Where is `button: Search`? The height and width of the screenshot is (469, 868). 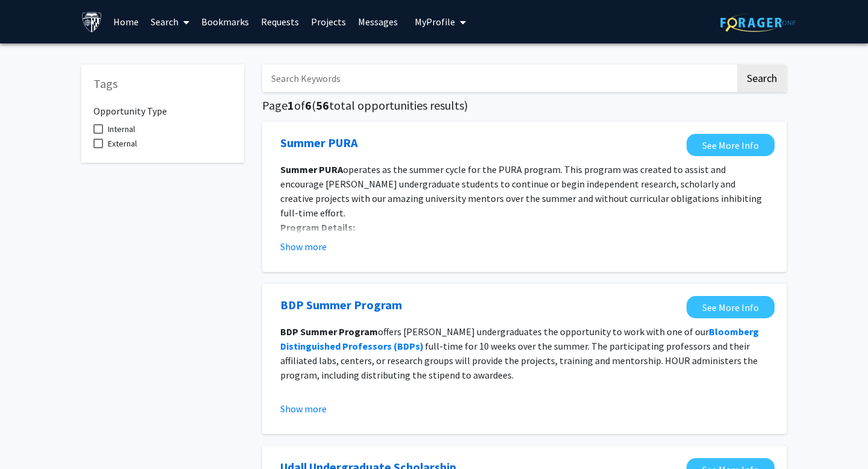
button: Search is located at coordinates (762, 79).